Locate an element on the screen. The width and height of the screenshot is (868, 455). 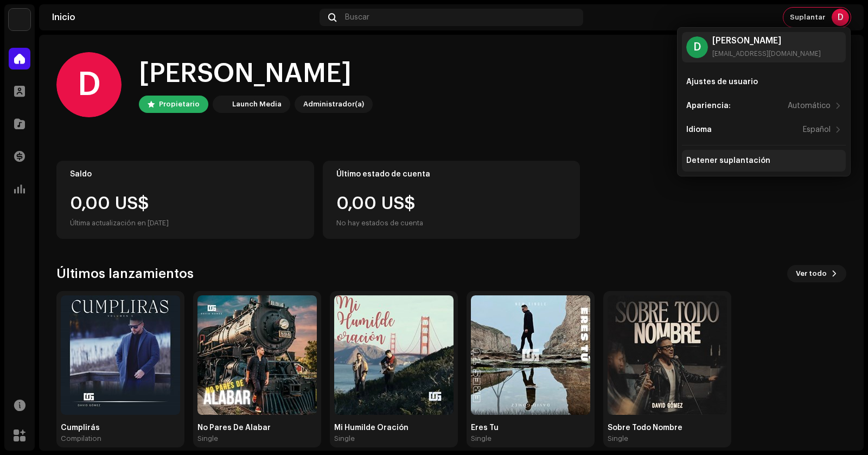
span: Ver todo is located at coordinates (811, 274).